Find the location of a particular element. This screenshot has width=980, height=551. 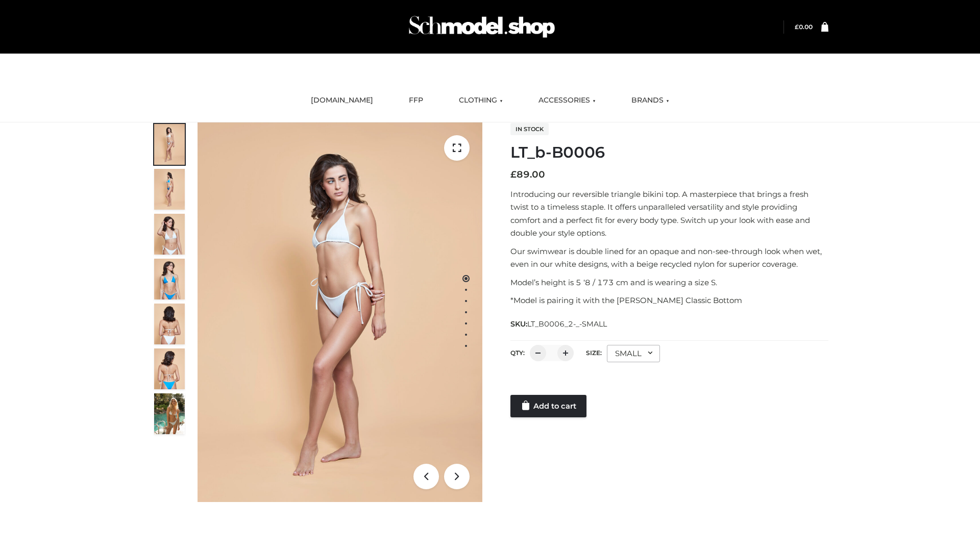

img: ArielClassicBikiniTop_CloudNine_AzureSky_OW114ECO_2-scaled.jpg is located at coordinates (170, 189).